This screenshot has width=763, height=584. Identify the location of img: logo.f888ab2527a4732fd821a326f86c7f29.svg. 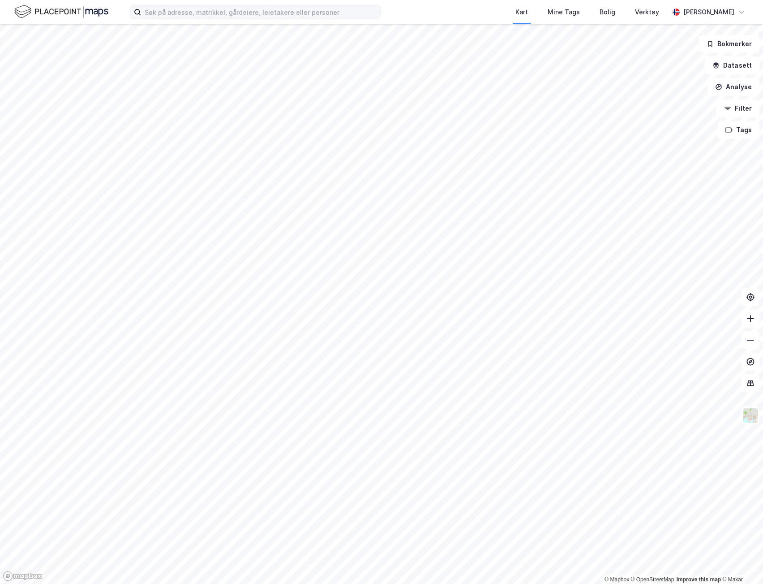
(61, 12).